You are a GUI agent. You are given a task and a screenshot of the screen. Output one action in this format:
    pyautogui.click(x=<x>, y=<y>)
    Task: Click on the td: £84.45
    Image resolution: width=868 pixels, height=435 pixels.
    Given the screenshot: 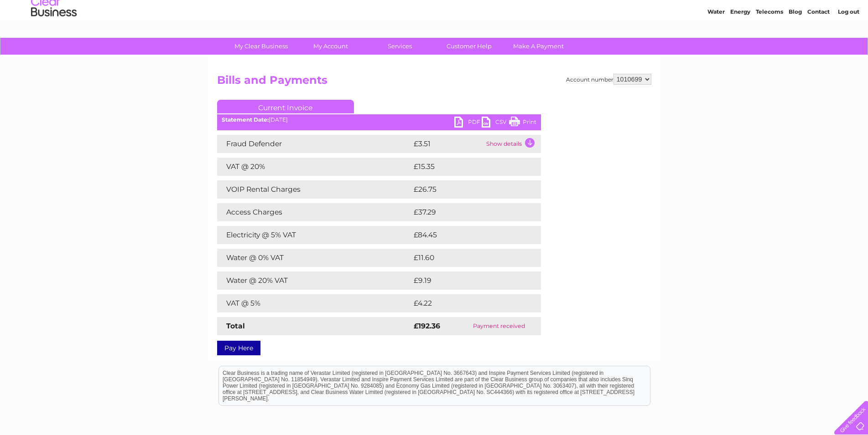 What is the action you would take?
    pyautogui.click(x=467, y=235)
    